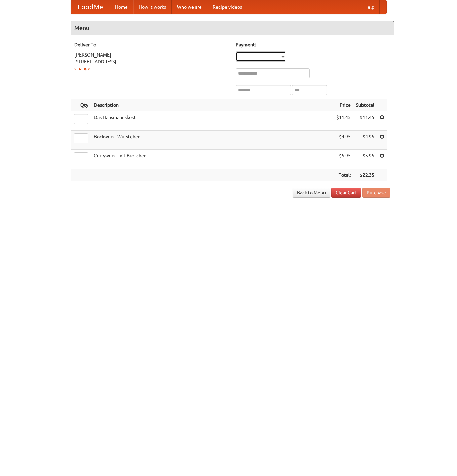 This screenshot has height=476, width=457. Describe the element at coordinates (90, 7) in the screenshot. I see `a: FoodMe` at that location.